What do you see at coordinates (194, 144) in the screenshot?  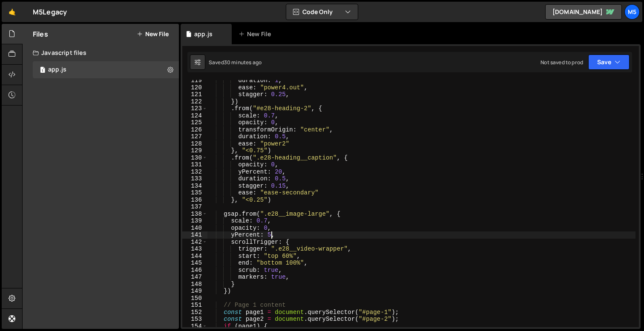 I see `div: 128` at bounding box center [194, 144].